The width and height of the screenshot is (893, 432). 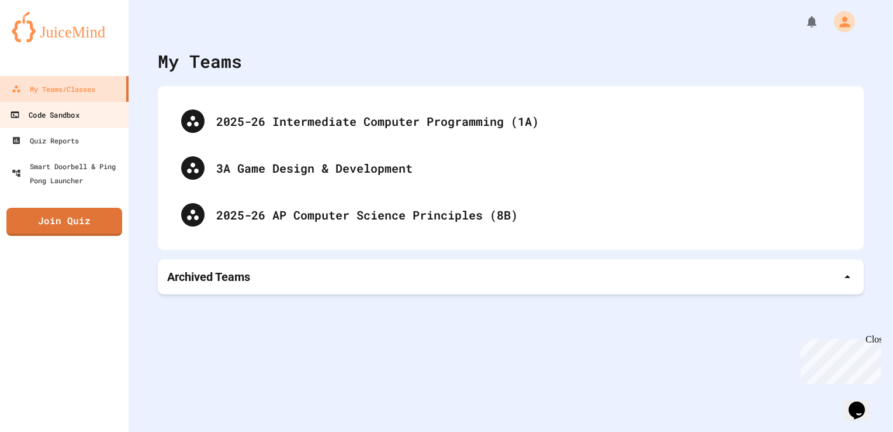 I want to click on p: Archived Teams, so click(x=209, y=277).